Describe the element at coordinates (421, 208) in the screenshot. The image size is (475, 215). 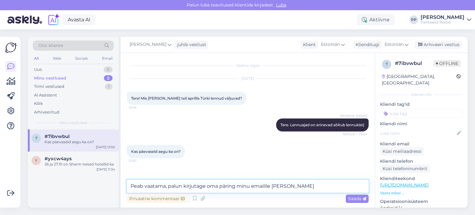
I see `p: Android 14` at that location.